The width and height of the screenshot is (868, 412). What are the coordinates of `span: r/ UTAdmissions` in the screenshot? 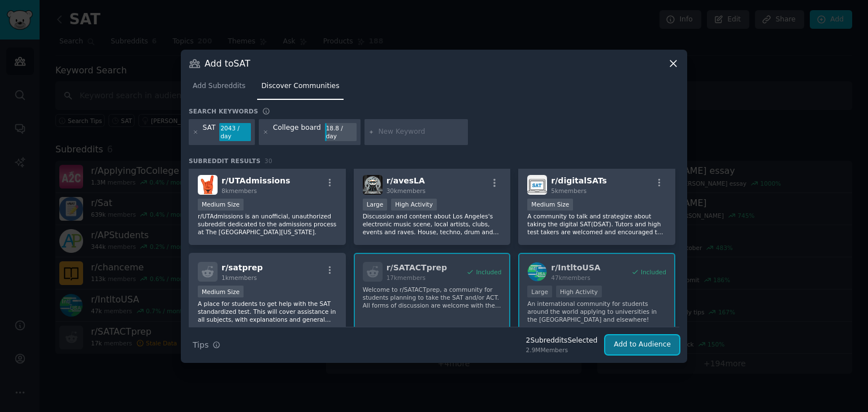 It's located at (256, 180).